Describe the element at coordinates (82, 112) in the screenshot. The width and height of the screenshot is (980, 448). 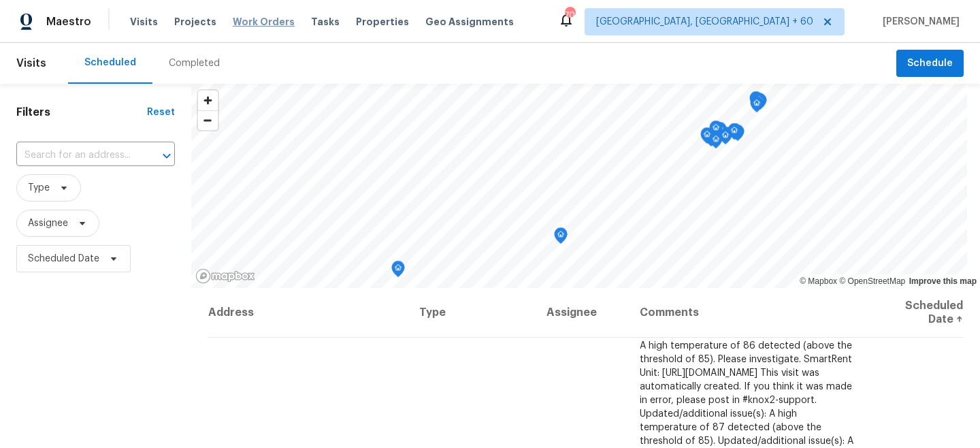
I see `h1: Filters` at that location.